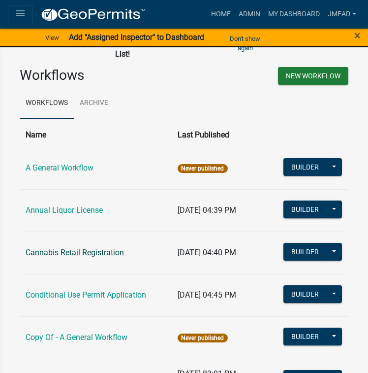  What do you see at coordinates (20, 13) in the screenshot?
I see `i: menu` at bounding box center [20, 13].